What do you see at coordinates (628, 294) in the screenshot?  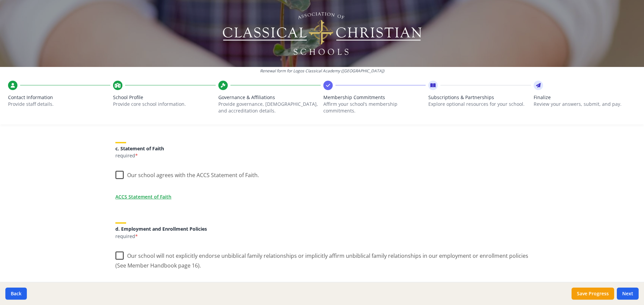 I see `button: Next` at bounding box center [628, 294].